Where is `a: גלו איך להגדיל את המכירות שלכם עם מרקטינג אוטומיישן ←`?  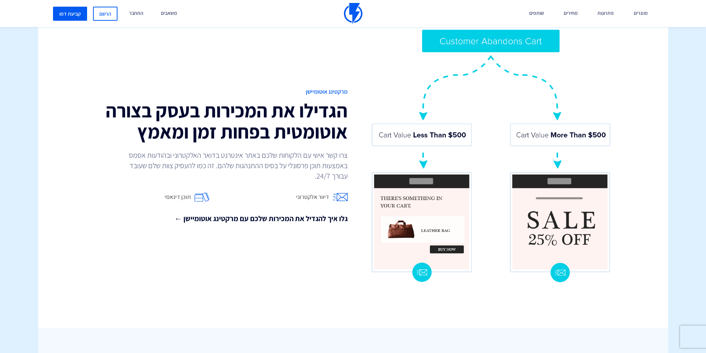 a: גלו איך להגדיל את המכירות שלכם עם מרקטינג אוטומיישן ← is located at coordinates (215, 219).